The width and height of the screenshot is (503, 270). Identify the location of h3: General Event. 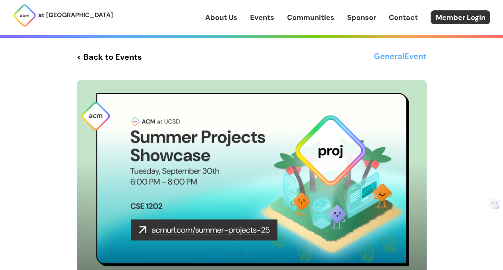
(400, 57).